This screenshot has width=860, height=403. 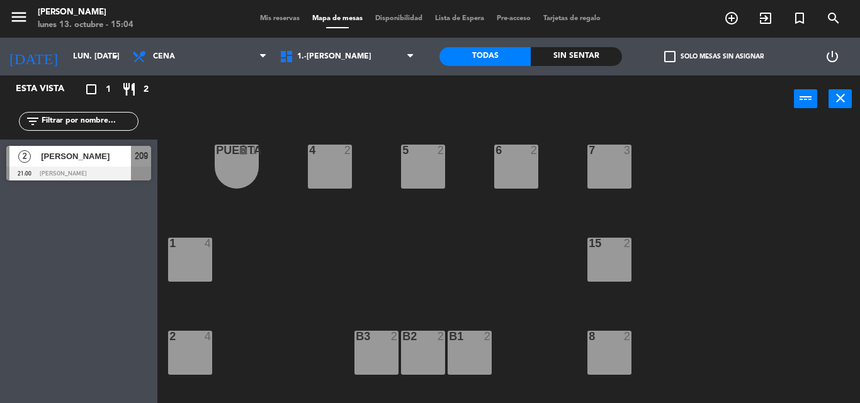 I want to click on i: search, so click(x=833, y=18).